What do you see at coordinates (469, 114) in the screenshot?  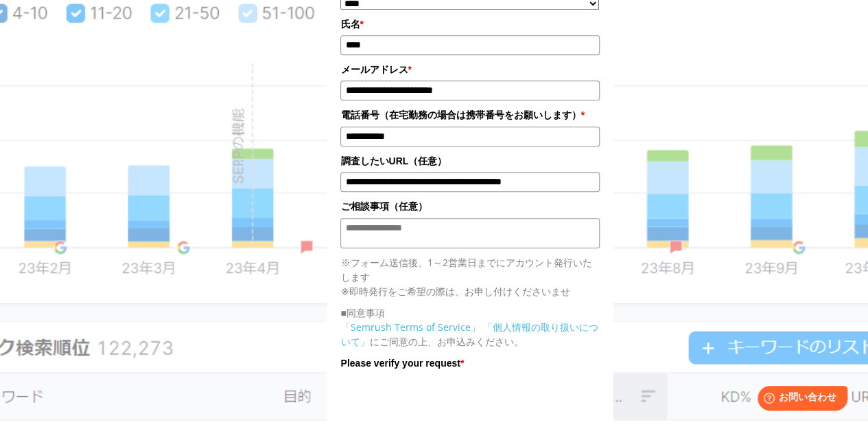 I see `label: 電話番号（在宅勤務の場合は携帯番号をお願いします）` at bounding box center [469, 114].